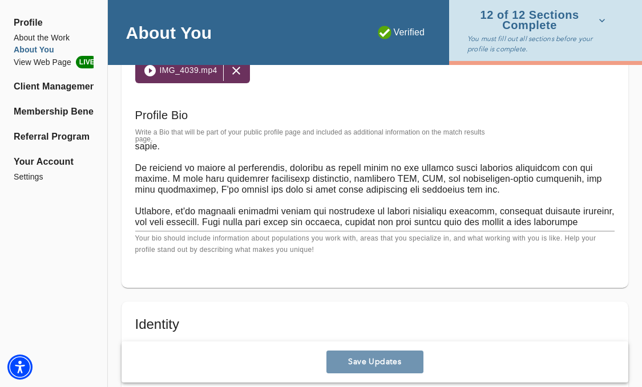 The image size is (642, 387). I want to click on span: Profile, so click(54, 23).